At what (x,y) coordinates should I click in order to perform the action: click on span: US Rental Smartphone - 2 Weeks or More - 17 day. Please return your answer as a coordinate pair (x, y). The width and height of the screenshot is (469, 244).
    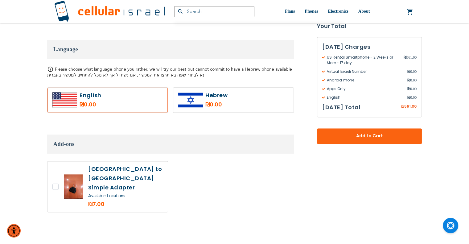
    Looking at the image, I should click on (363, 60).